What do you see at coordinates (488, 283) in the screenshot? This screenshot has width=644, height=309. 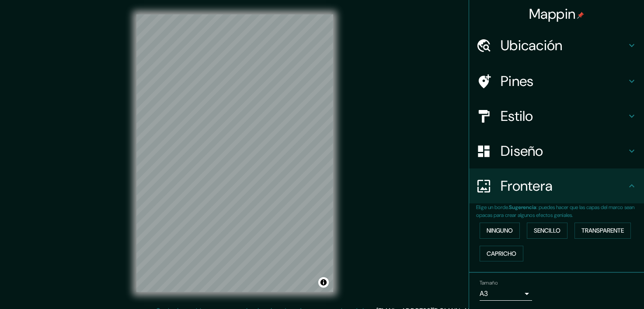 I see `label: Tamaño` at bounding box center [488, 283].